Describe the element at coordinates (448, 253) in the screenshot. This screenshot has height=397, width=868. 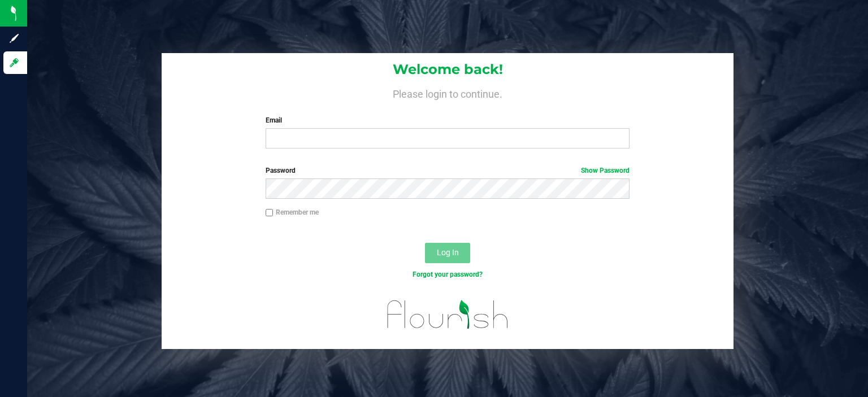
I see `span: Log In` at that location.